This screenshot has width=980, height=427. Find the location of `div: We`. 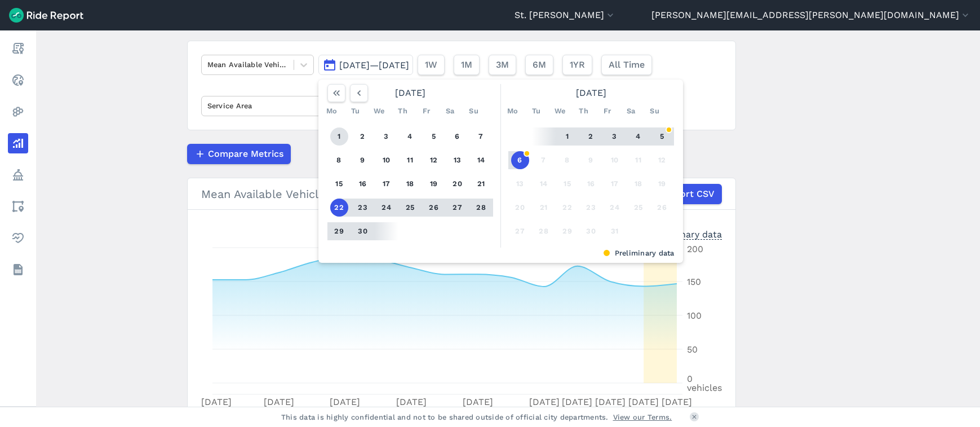

div: We is located at coordinates (561, 111).